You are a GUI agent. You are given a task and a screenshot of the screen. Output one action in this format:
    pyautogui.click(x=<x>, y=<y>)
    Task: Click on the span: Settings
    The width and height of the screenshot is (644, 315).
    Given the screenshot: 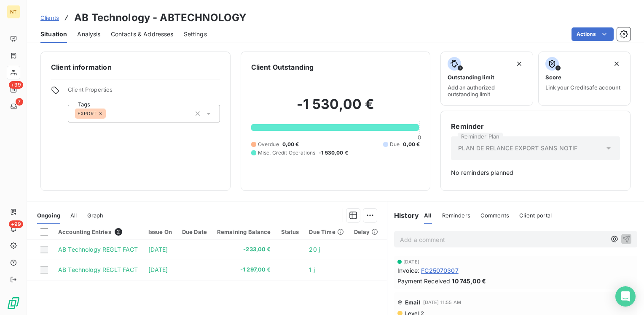 What is the action you would take?
    pyautogui.click(x=195, y=34)
    